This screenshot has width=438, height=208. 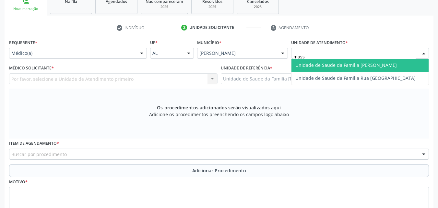 I want to click on label: Médico Solicitante, so click(x=31, y=68).